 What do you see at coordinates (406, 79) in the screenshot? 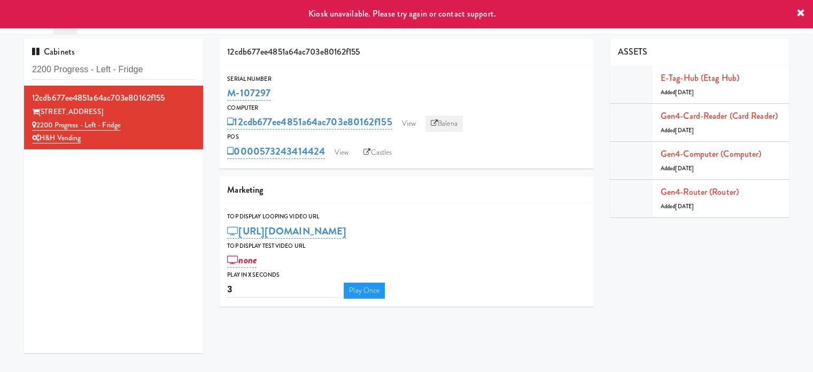
I see `div: Serial Number` at bounding box center [406, 79].